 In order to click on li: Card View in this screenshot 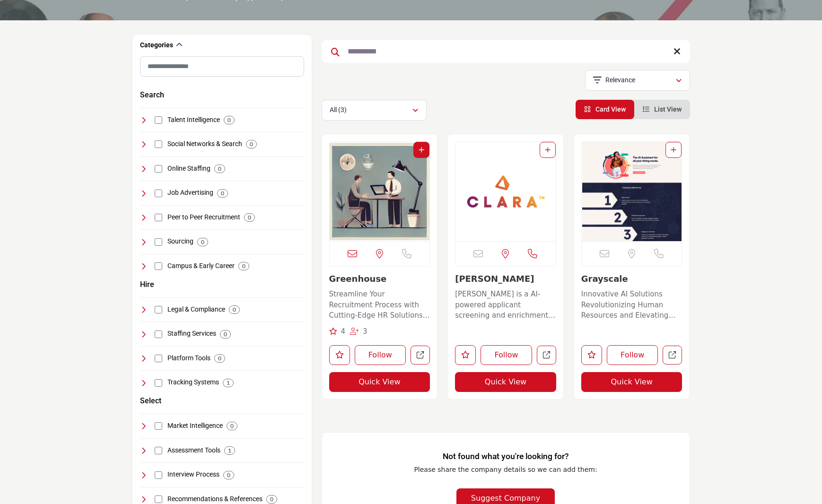, I will do `click(605, 110)`.